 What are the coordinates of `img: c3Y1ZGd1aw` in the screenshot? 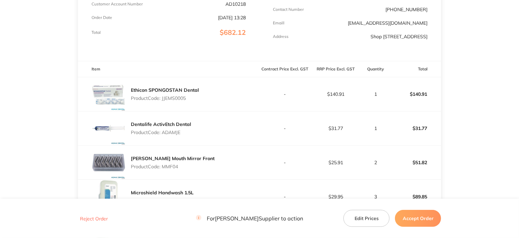 It's located at (108, 128).